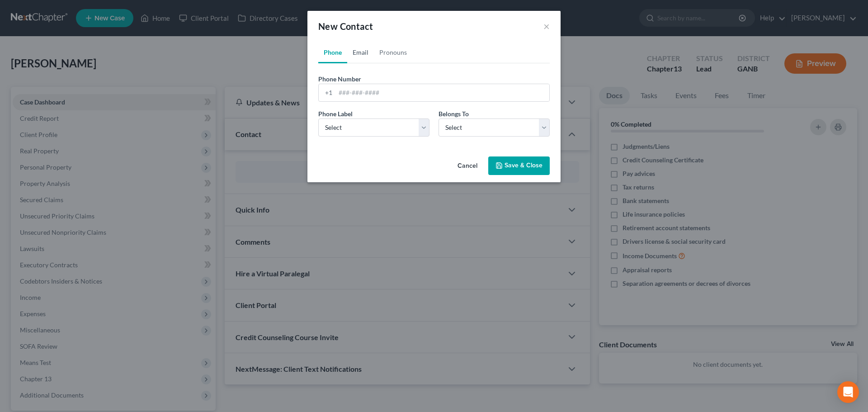  Describe the element at coordinates (340, 79) in the screenshot. I see `span: Phone Number` at that location.